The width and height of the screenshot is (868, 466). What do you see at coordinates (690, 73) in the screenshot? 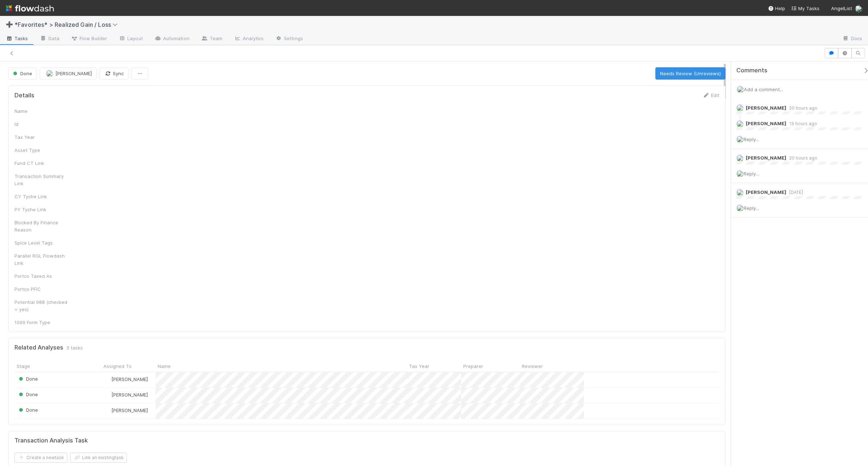
I see `button: Needs Review (Unreviews)` at bounding box center [690, 73].